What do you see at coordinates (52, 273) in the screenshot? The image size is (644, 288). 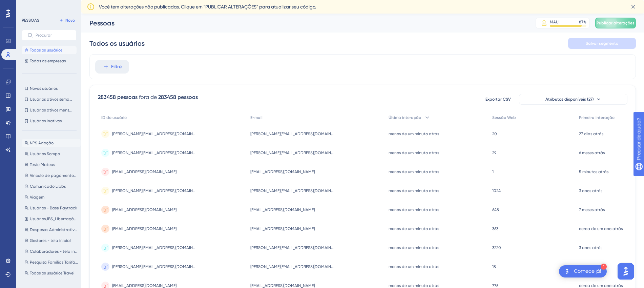 I see `font: Todos os usuários Travel` at bounding box center [52, 273].